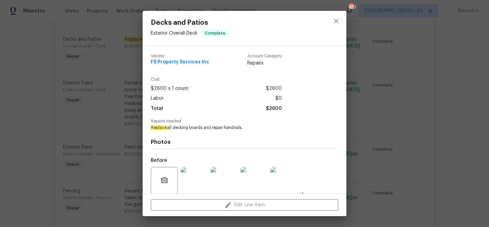  I want to click on span: Account Category, so click(265, 56).